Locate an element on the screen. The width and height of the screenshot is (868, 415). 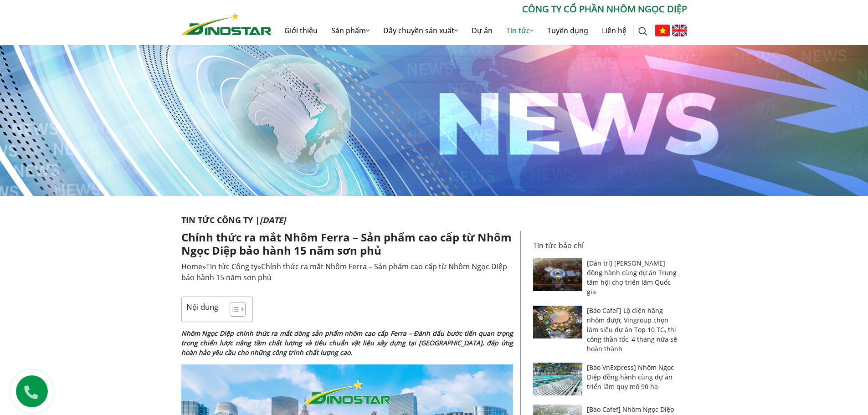
p: CÔNG TY CỔ PHẦN NHÔM NGỌC DIỆP is located at coordinates (479, 9).